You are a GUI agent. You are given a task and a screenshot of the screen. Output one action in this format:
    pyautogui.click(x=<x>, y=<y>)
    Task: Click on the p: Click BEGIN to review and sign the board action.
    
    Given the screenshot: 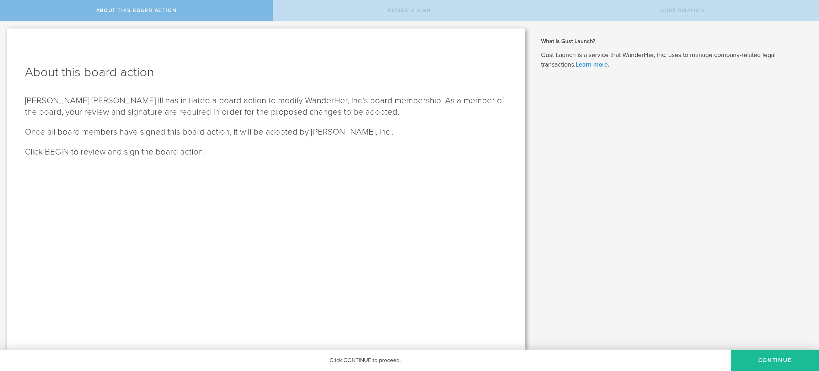 What is the action you would take?
    pyautogui.click(x=266, y=152)
    